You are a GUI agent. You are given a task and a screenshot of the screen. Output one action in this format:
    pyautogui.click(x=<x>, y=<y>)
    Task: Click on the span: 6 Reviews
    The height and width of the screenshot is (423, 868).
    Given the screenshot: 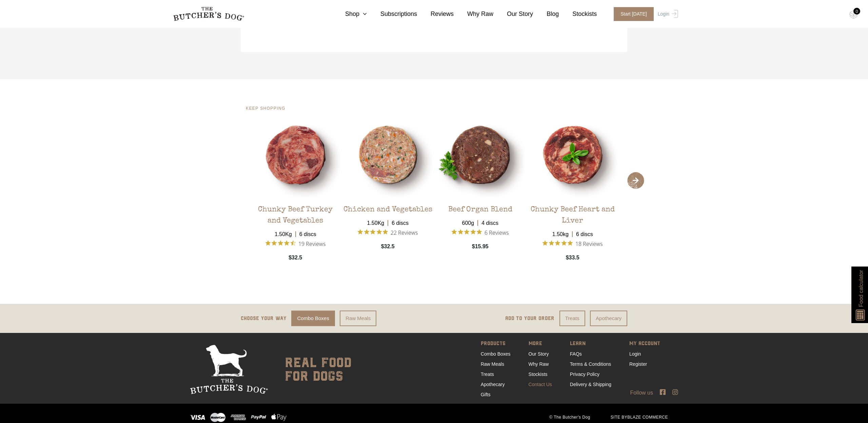 What is the action you would take?
    pyautogui.click(x=496, y=232)
    